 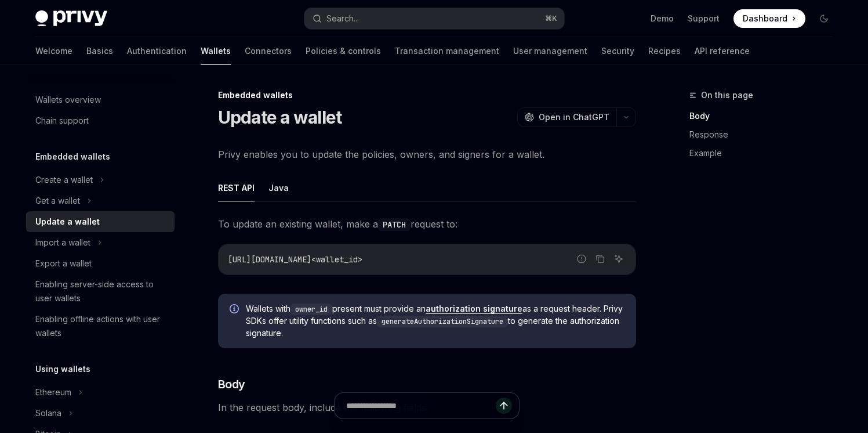 What do you see at coordinates (618, 259) in the screenshot?
I see `button: Ask AI` at bounding box center [618, 259].